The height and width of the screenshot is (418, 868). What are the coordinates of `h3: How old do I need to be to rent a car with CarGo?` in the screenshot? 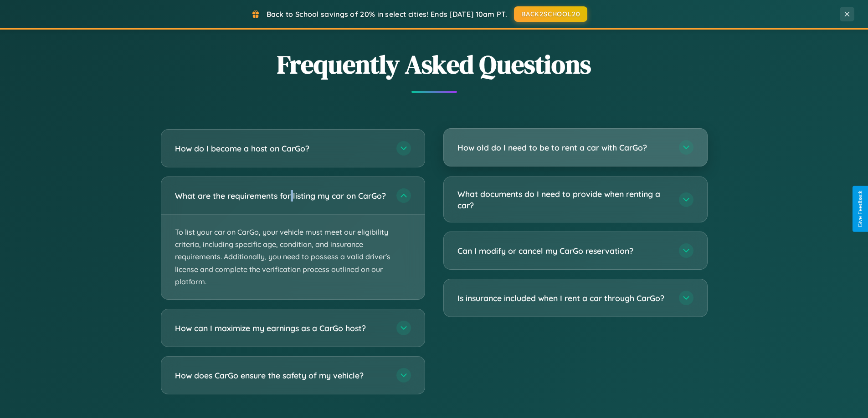 It's located at (564, 147).